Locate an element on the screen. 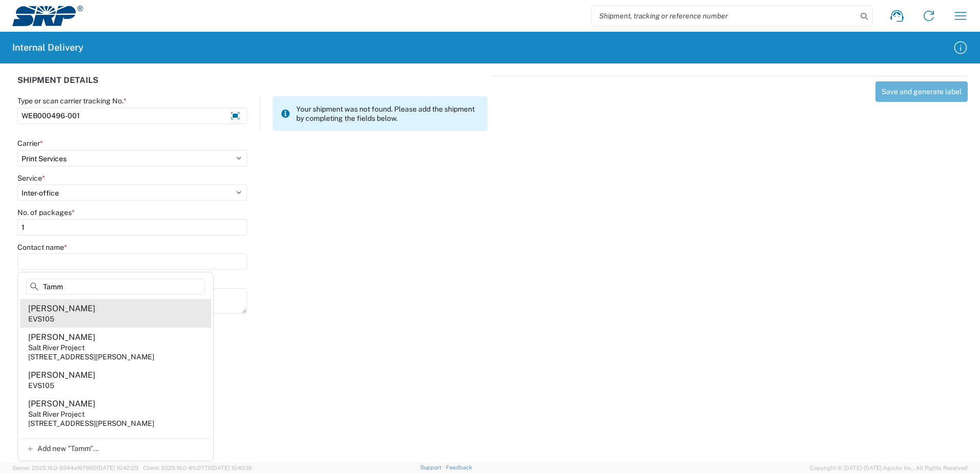 The image size is (980, 473). div: SHIPMENT DETAILS is located at coordinates (252, 86).